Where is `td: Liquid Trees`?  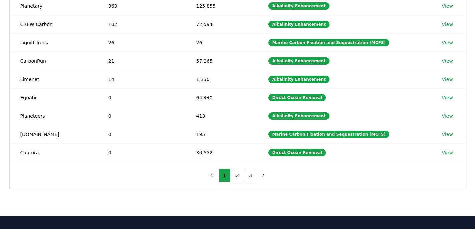 td: Liquid Trees is located at coordinates (54, 42).